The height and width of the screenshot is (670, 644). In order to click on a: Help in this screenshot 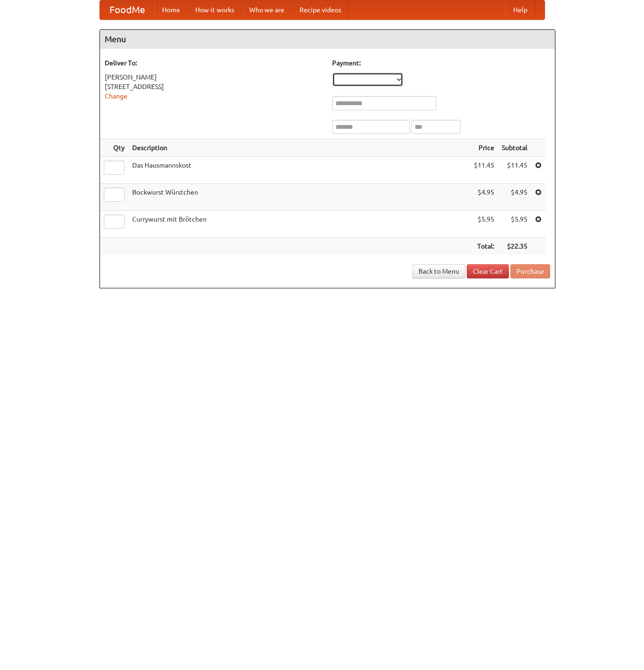, I will do `click(520, 10)`.